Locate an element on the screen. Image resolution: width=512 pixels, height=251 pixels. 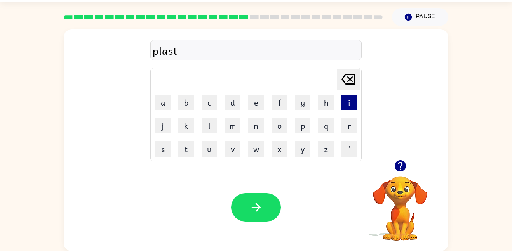
button: Pause is located at coordinates (420, 17).